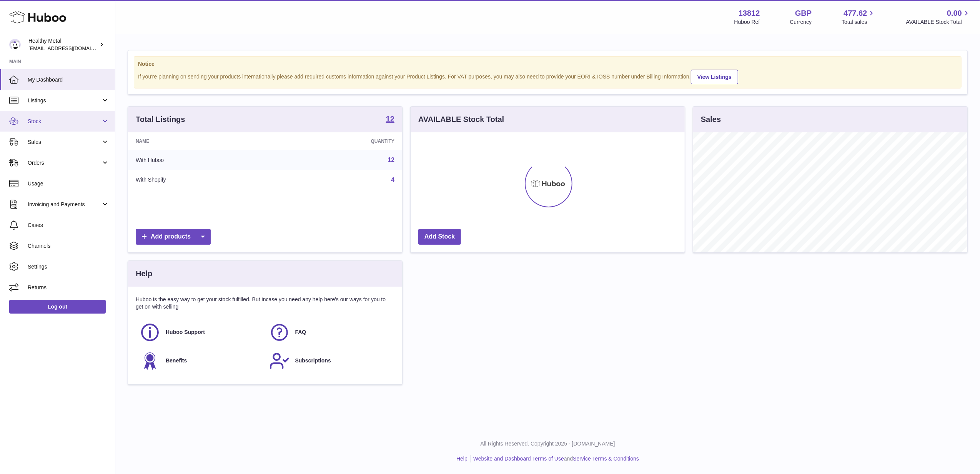 The height and width of the screenshot is (474, 980). What do you see at coordinates (185, 332) in the screenshot?
I see `span: Huboo Support` at bounding box center [185, 332].